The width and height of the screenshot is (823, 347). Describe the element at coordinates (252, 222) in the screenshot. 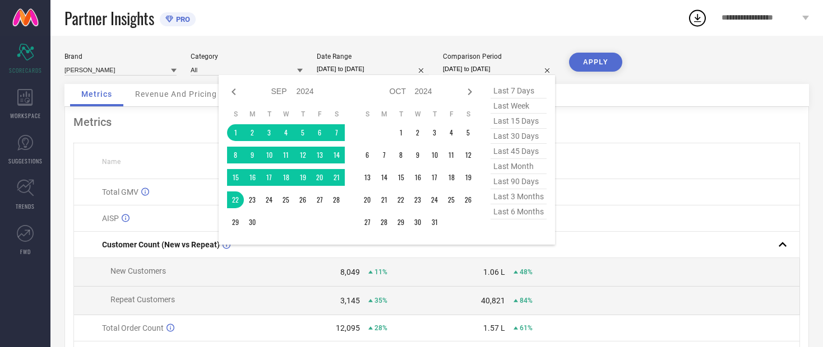

I see `td: Mon Sep 30 2024` at that location.